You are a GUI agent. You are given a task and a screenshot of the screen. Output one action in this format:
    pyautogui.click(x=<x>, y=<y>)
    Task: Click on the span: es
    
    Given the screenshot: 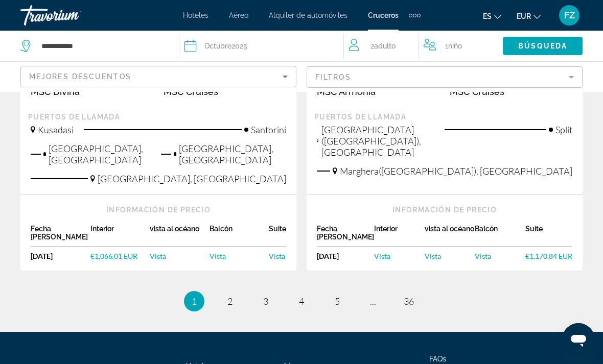 What is the action you would take?
    pyautogui.click(x=487, y=17)
    